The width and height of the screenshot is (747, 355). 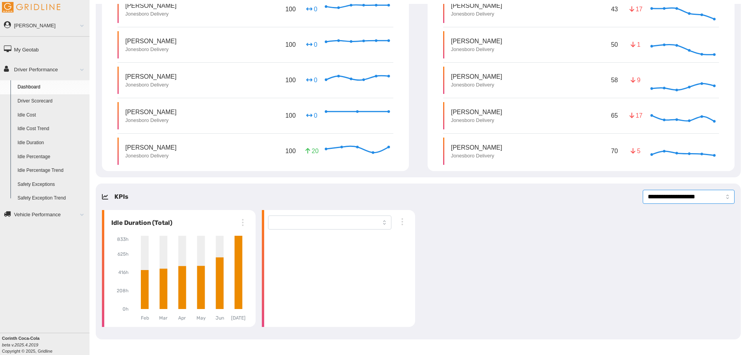 What do you see at coordinates (123, 239) in the screenshot?
I see `tspan: 833h` at bounding box center [123, 239].